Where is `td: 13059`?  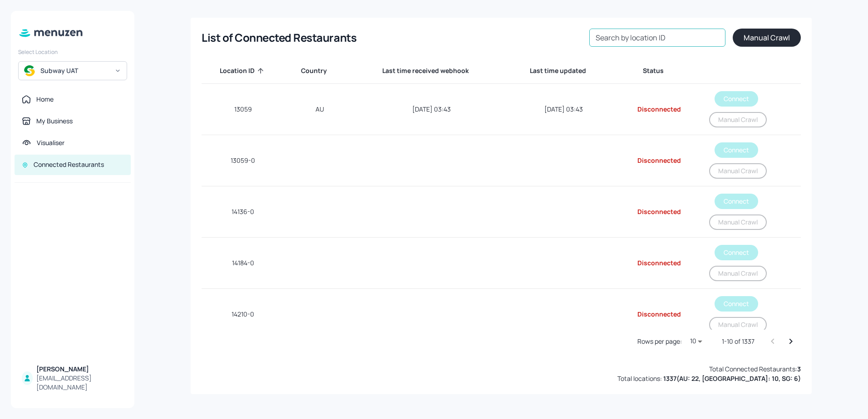
td: 13059 is located at coordinates (243, 109).